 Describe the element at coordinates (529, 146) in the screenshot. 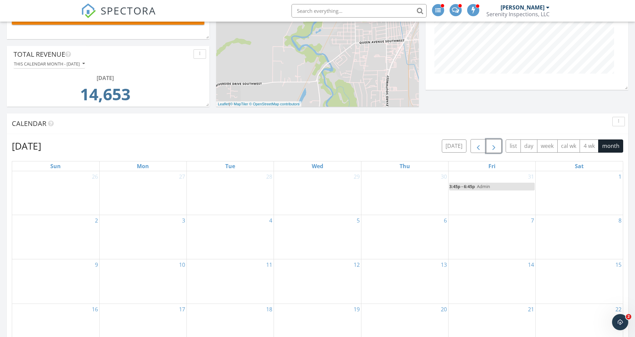

I see `button: day` at that location.